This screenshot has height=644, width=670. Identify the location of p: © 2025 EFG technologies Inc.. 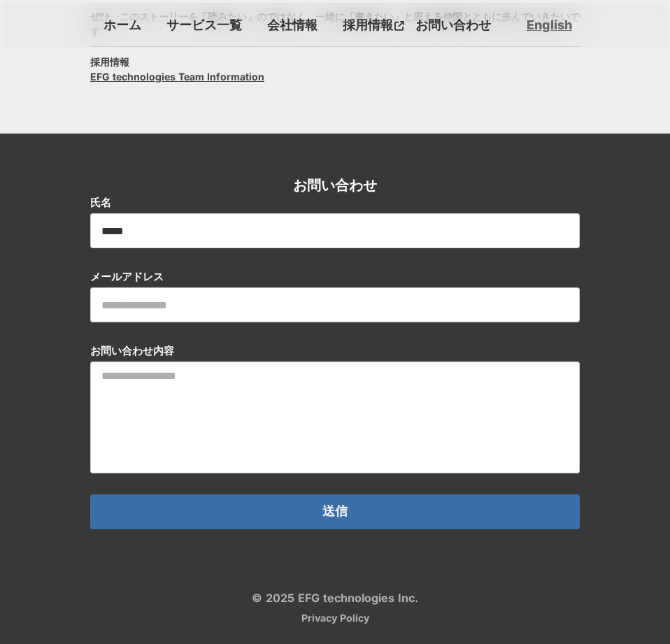
(335, 598).